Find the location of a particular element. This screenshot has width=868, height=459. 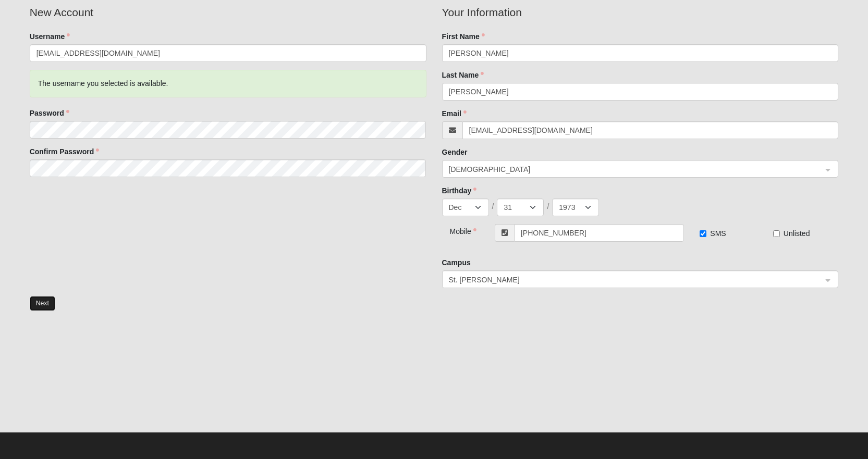

label: Campus is located at coordinates (456, 263).